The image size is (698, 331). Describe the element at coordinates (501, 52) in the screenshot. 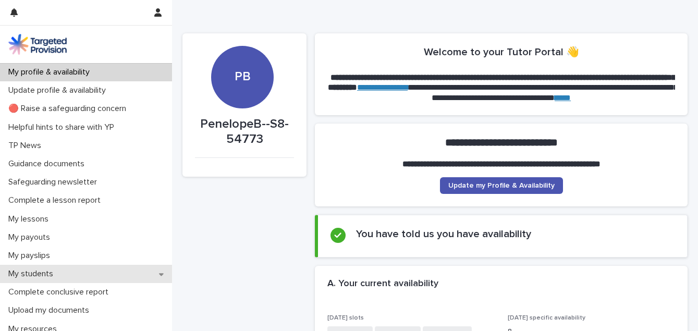

I see `h2: Welcome to your Tutor Portal 👋` at that location.